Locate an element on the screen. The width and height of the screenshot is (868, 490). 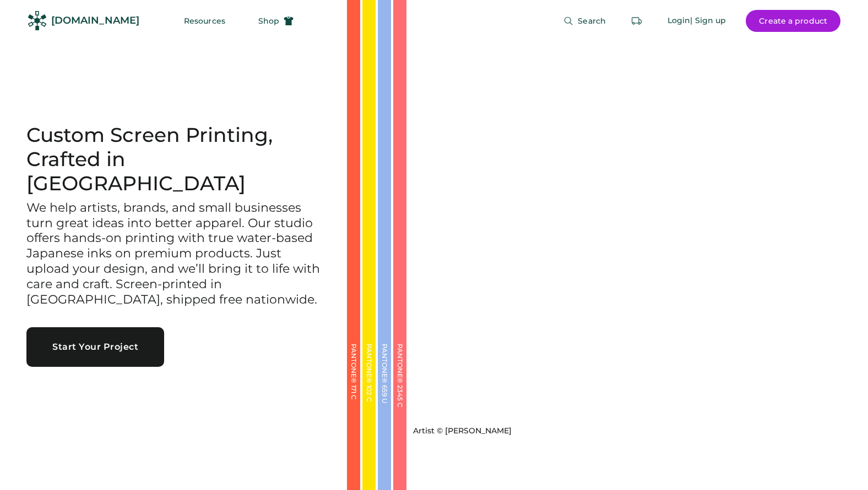
button: Retrieve an order is located at coordinates (636, 21).